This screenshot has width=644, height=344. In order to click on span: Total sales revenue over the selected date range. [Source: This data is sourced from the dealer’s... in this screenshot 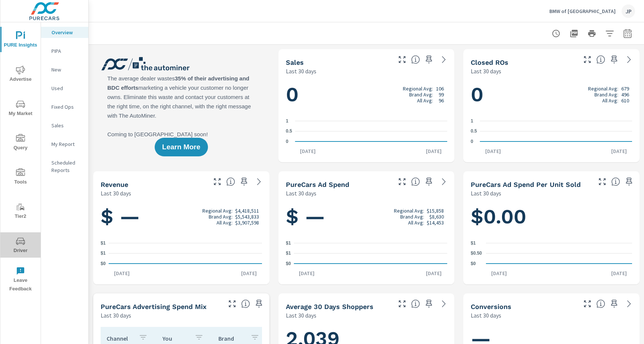, I will do `click(231, 182)`.